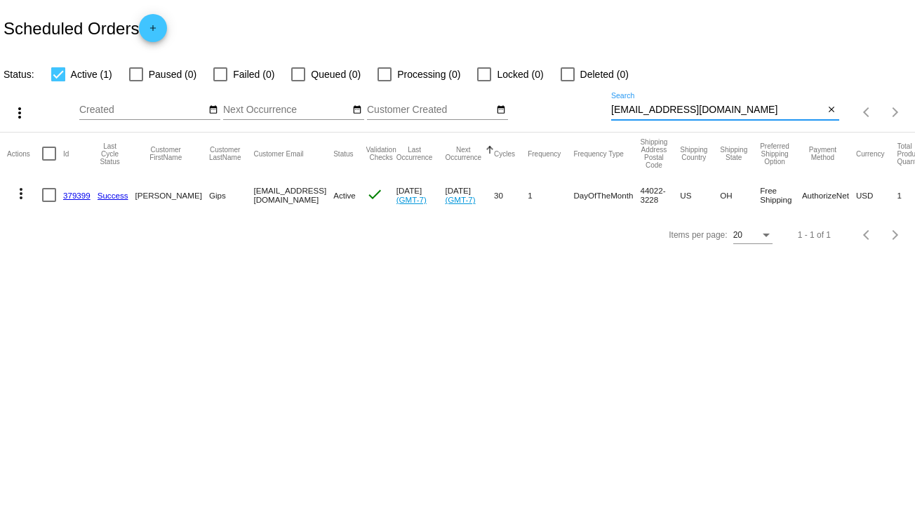 The height and width of the screenshot is (512, 915). I want to click on div: 1 - 1 of 1, so click(814, 235).